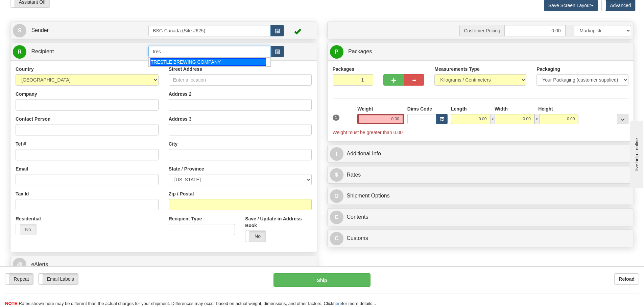  What do you see at coordinates (548, 69) in the screenshot?
I see `label: Packaging` at bounding box center [548, 69].